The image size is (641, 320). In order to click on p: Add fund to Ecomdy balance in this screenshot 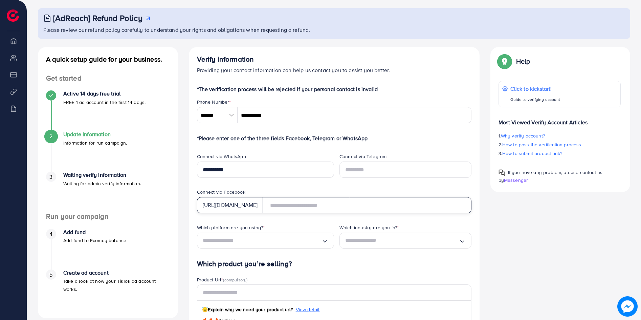, I will do `click(95, 240)`.